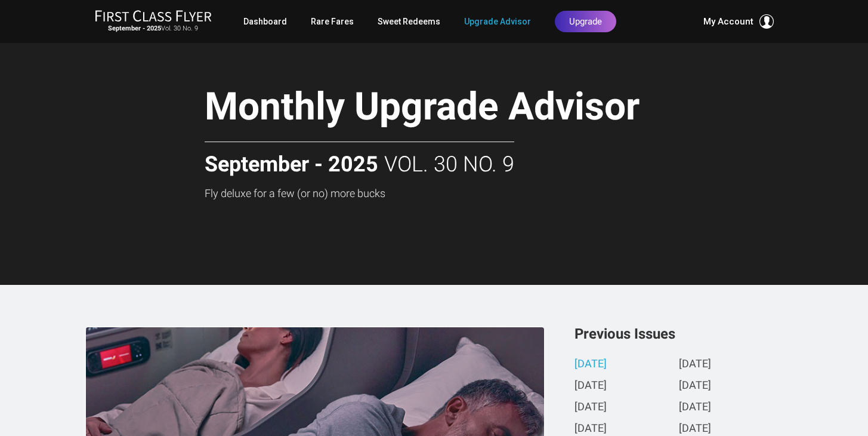 Image resolution: width=868 pixels, height=436 pixels. Describe the element at coordinates (464, 193) in the screenshot. I see `h3: Fly deluxe for a few (or no) more bucks` at that location.